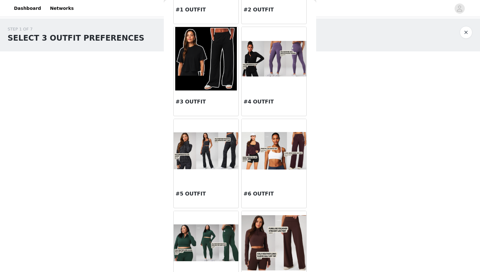 Image resolution: width=480 pixels, height=272 pixels. Describe the element at coordinates (76, 38) in the screenshot. I see `h1: SELECT 3 OUTFIT PREFERENCES` at that location.